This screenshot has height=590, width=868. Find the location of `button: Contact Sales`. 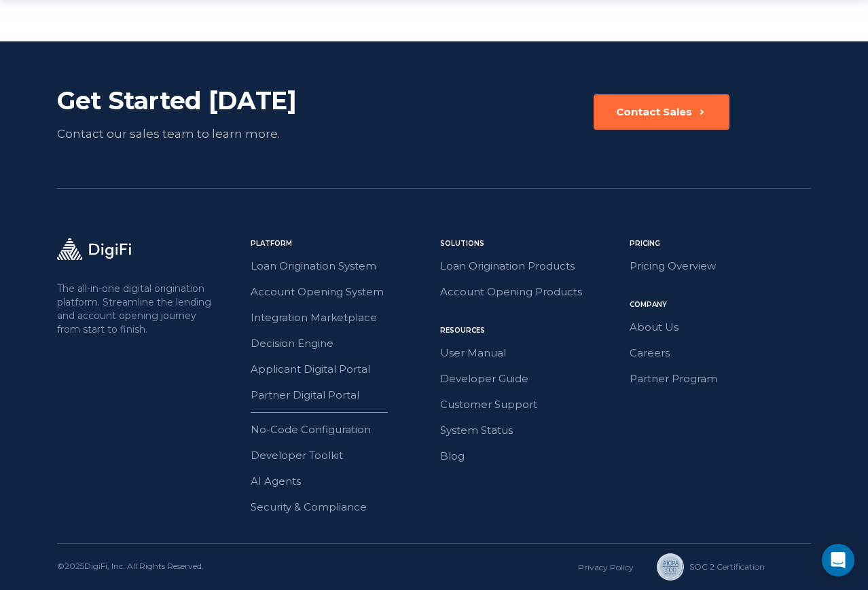

button: Contact Sales is located at coordinates (661, 112).